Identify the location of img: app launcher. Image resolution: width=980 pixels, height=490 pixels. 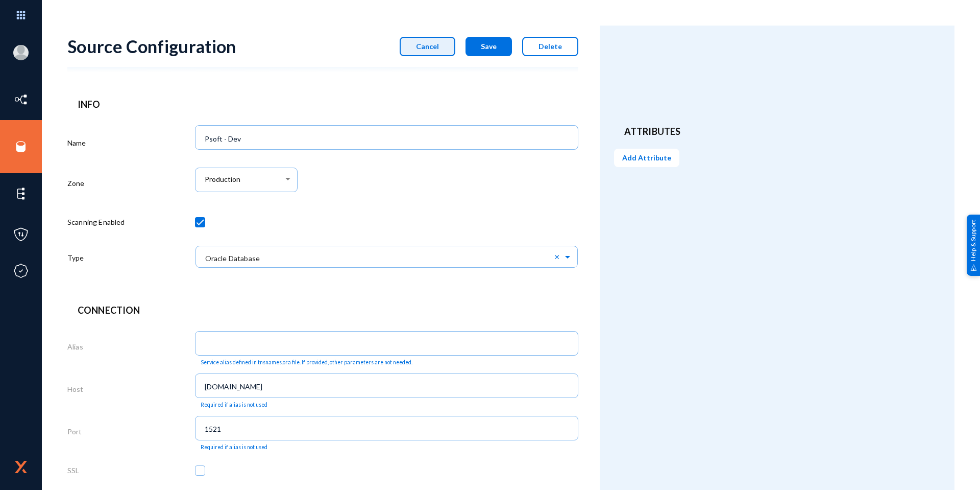
(21, 15).